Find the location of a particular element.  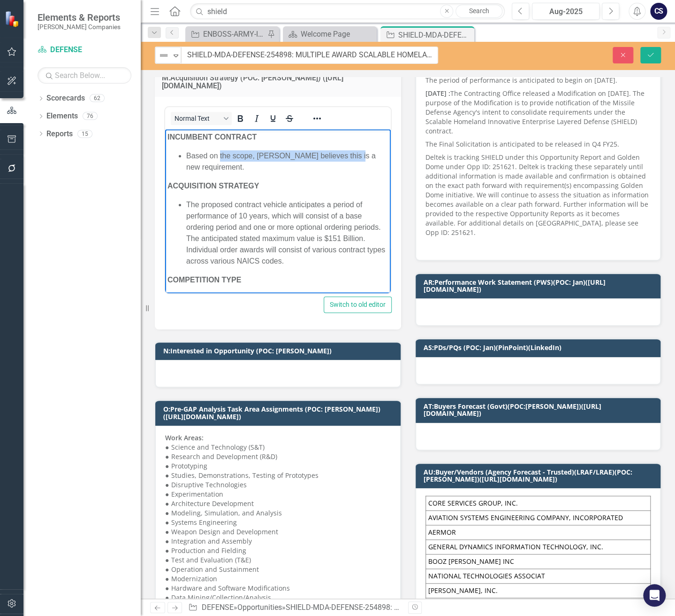

strong: COMPETITION TYPE is located at coordinates (39, 151).